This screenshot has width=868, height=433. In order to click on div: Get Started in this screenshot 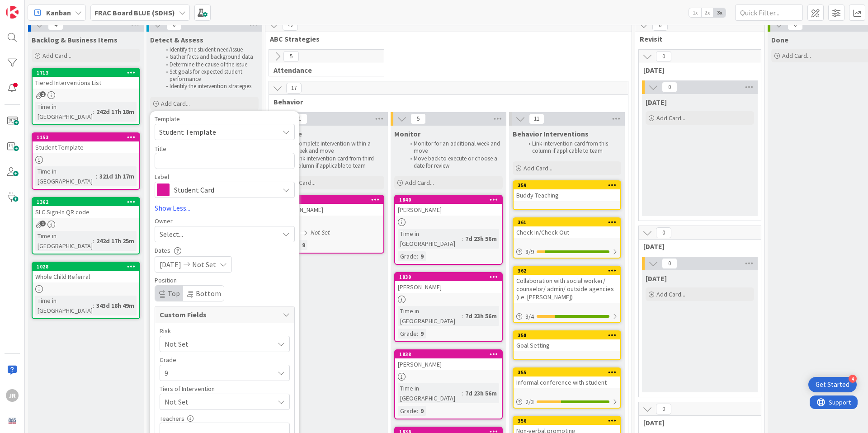, I will do `click(832, 384)`.